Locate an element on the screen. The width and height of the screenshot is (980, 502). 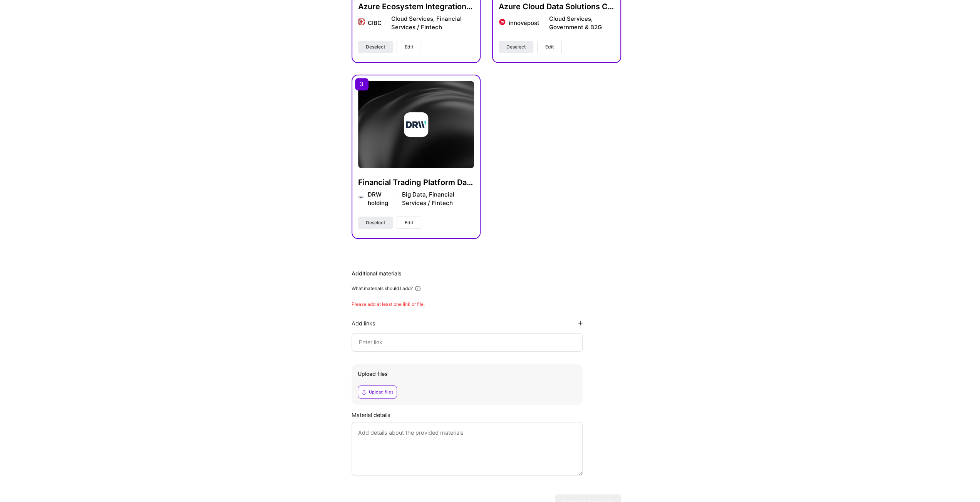
i: icon Info is located at coordinates (417, 289).